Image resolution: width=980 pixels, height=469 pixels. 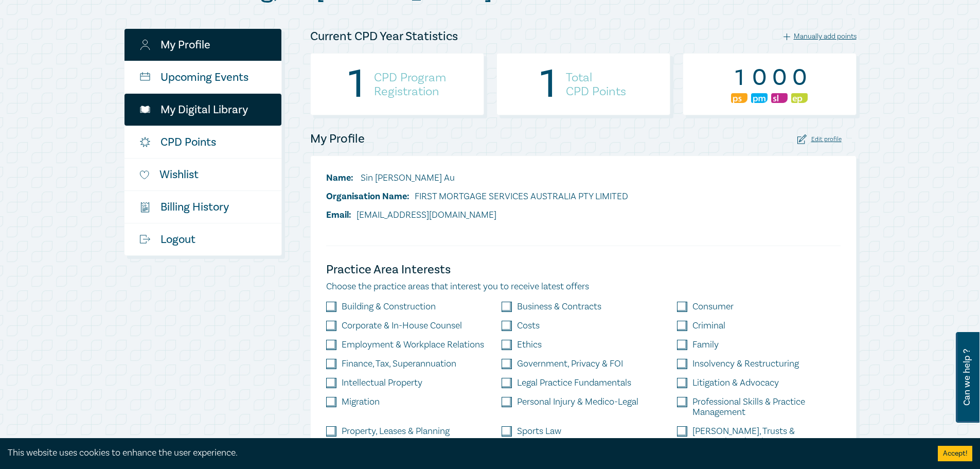 I want to click on label: Consumer, so click(x=713, y=307).